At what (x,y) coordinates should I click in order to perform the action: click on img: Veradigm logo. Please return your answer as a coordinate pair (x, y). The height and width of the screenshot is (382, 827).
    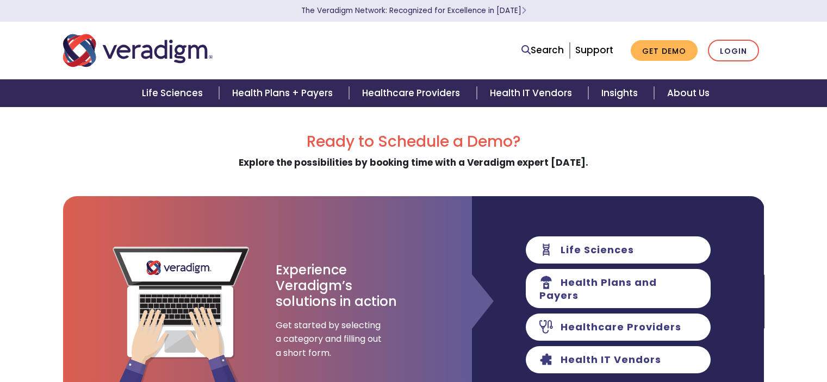
    Looking at the image, I should click on (137, 51).